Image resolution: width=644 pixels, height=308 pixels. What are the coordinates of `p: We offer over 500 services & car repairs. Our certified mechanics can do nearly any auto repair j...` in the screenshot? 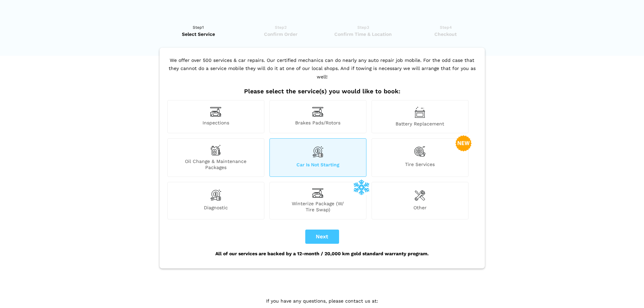 It's located at (322, 72).